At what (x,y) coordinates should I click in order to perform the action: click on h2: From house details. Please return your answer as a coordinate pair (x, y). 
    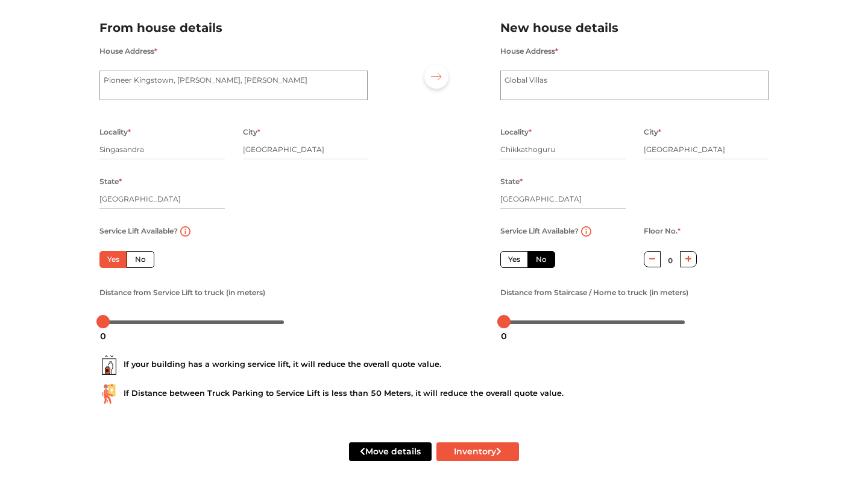
    Looking at the image, I should click on (233, 28).